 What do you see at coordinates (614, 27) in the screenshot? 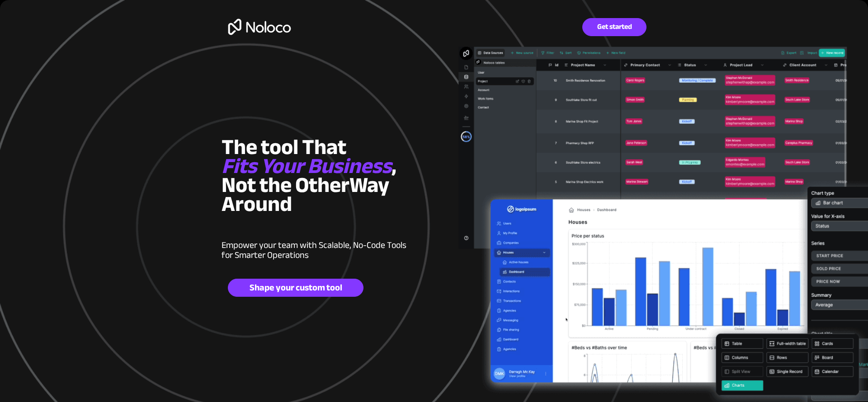
I see `span: Get started` at bounding box center [614, 27].